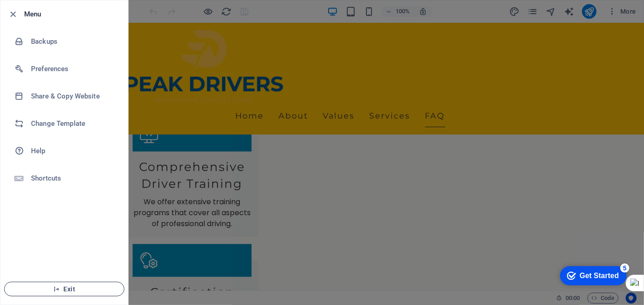  I want to click on div: Get Started 5 items remaining, 0% complete, so click(40, 14).